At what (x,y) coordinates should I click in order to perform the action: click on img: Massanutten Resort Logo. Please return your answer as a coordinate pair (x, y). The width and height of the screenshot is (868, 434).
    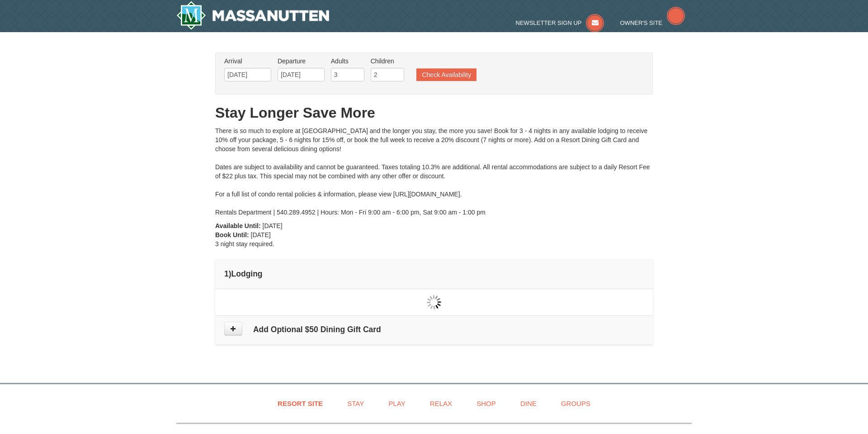
    Looking at the image, I should click on (253, 15).